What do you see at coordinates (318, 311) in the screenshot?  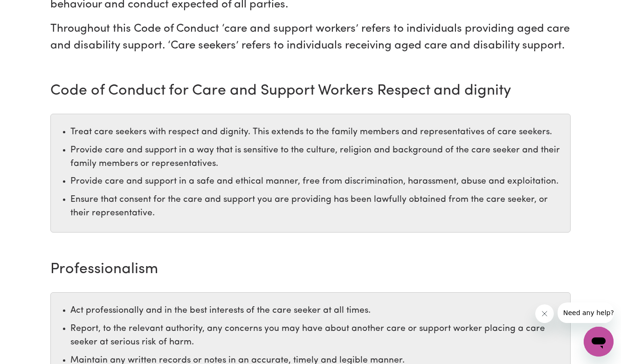 I see `li: Act professionally and in the best interests of the care seeker at all times.` at bounding box center [318, 311].